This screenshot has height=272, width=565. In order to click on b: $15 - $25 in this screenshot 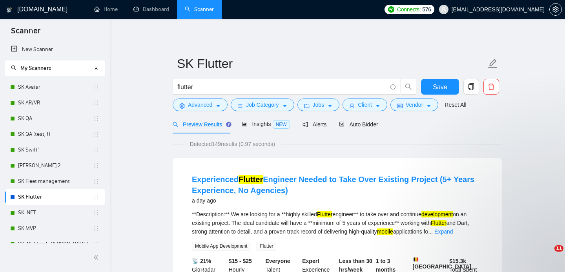, I will do `click(240, 261)`.